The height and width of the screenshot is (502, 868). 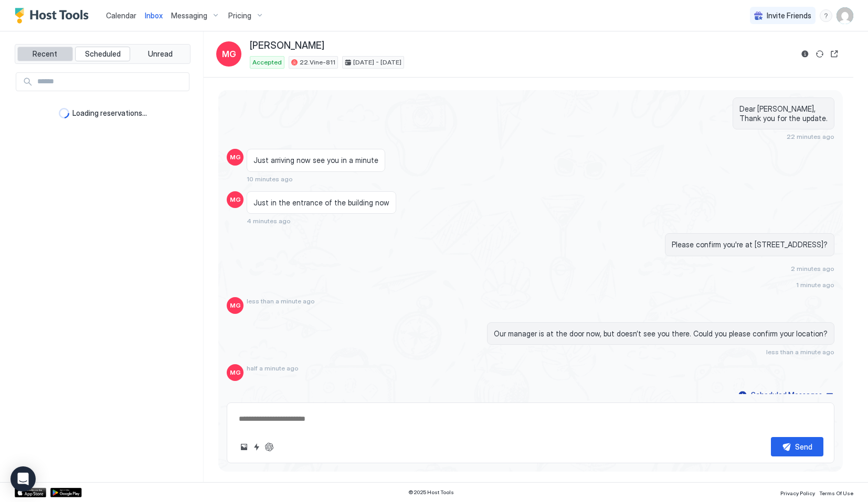 I want to click on span: 2 minutes ago, so click(x=812, y=269).